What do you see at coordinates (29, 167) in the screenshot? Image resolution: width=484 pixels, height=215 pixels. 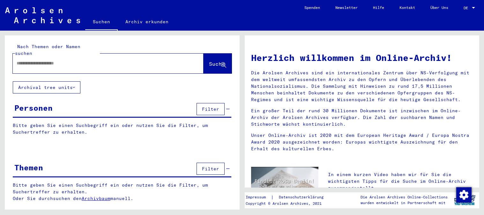 I see `div: Themen` at bounding box center [29, 167].